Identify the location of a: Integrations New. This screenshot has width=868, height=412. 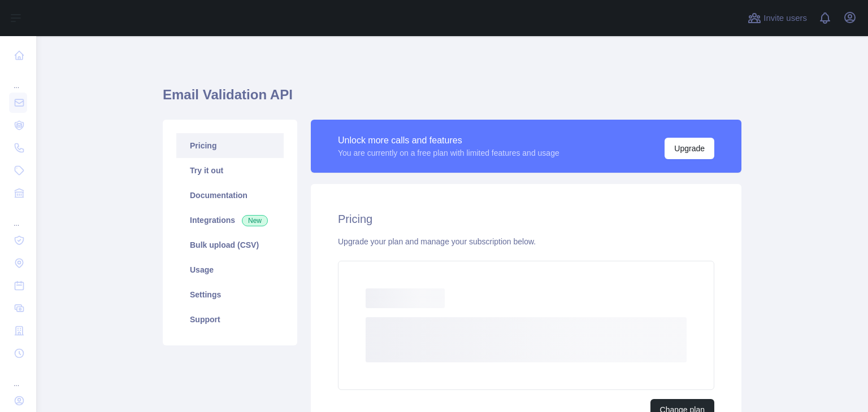
(230, 220).